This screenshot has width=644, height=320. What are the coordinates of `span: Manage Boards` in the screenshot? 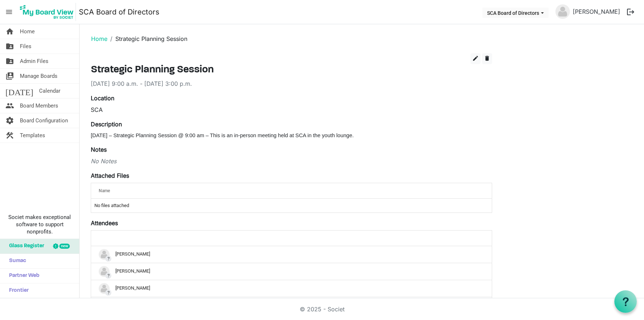 It's located at (39, 76).